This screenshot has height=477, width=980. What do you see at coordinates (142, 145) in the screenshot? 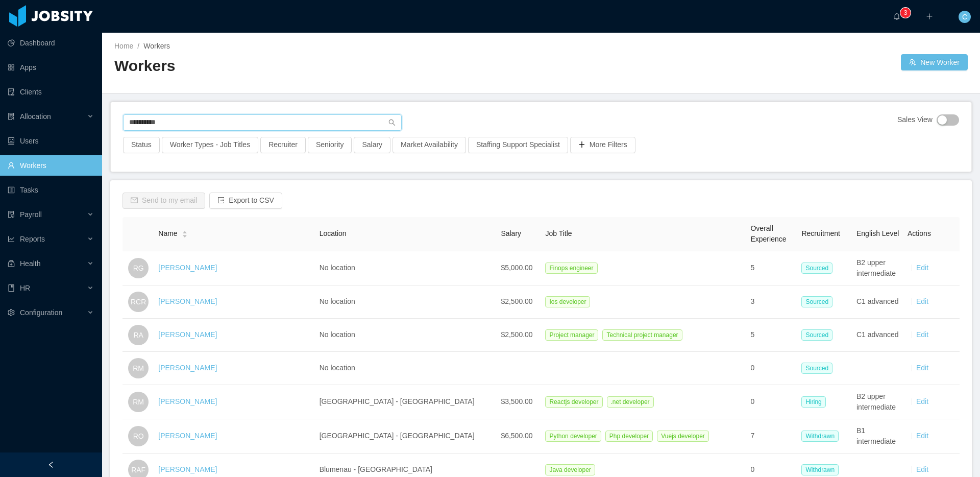
I see `button: Status` at bounding box center [142, 145].